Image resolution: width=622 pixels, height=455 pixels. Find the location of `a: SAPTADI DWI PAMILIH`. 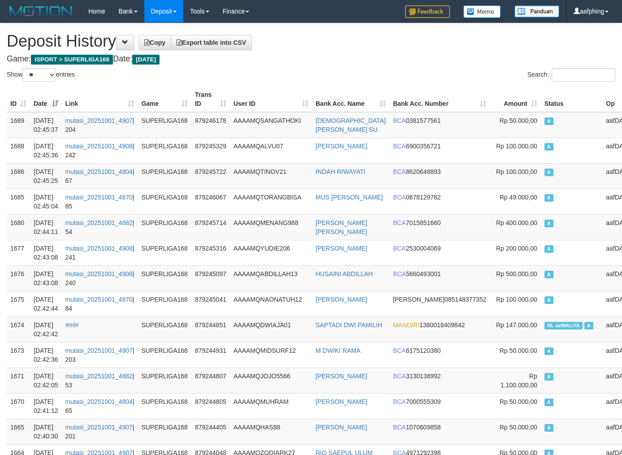

a: SAPTADI DWI PAMILIH is located at coordinates (349, 325).